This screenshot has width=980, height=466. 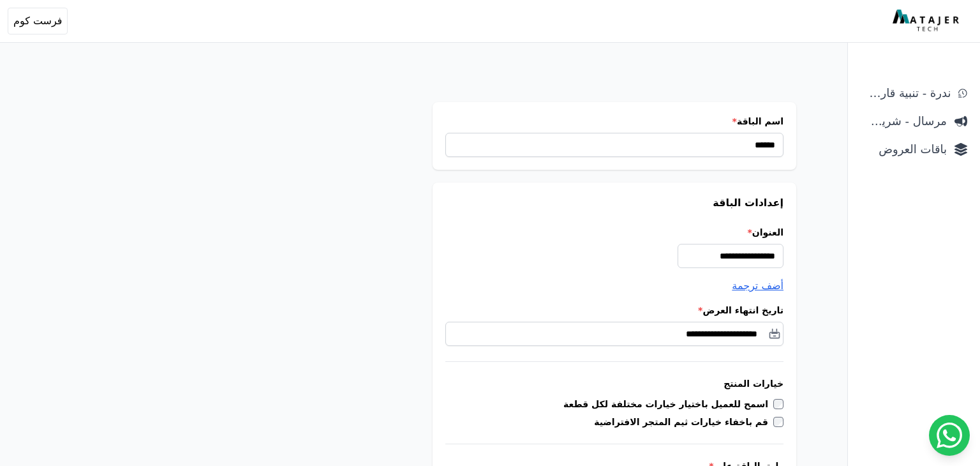 What do you see at coordinates (668, 404) in the screenshot?
I see `label: اسمح للعميل باختيار خيارات مختلفة لكل قطعة` at bounding box center [668, 404].